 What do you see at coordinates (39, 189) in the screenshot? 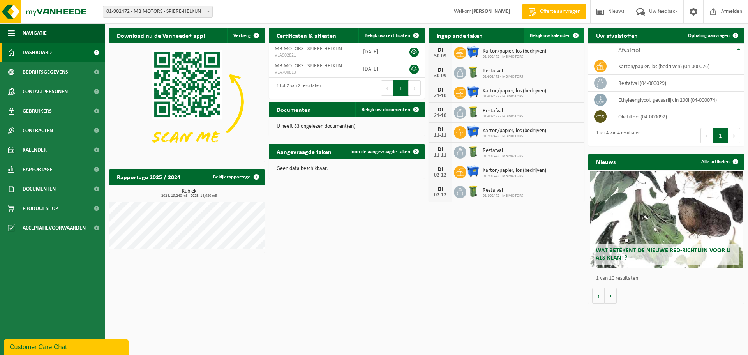
I see `span: Documenten` at bounding box center [39, 189].